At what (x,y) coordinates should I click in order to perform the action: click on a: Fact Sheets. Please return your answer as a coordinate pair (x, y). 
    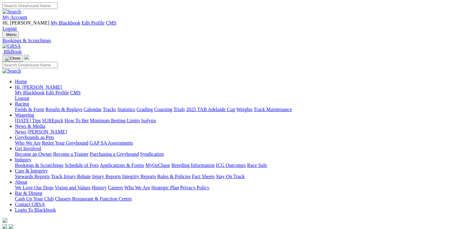
    Looking at the image, I should click on (203, 177).